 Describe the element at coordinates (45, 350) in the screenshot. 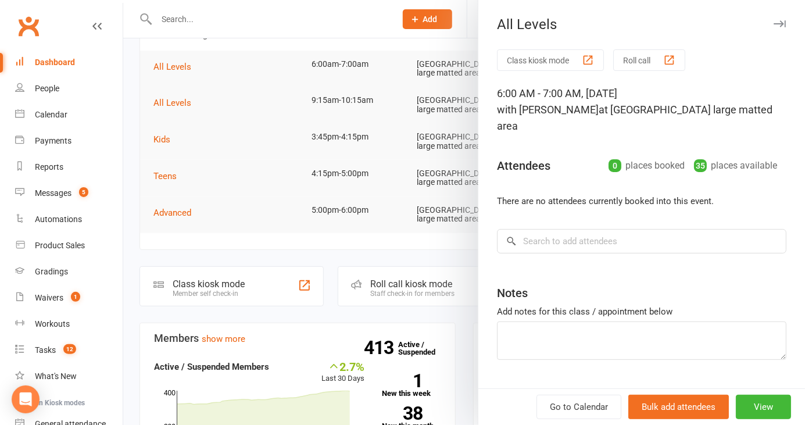

I see `div: Tasks` at that location.